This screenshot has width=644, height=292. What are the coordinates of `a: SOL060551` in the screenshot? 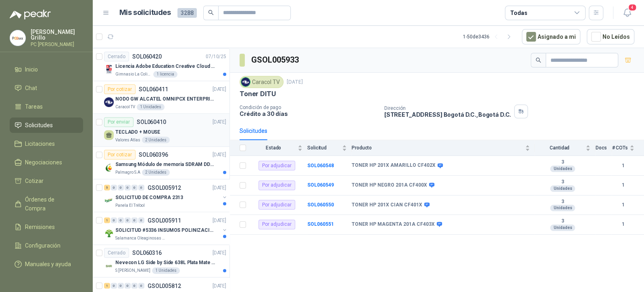 It's located at (321, 224).